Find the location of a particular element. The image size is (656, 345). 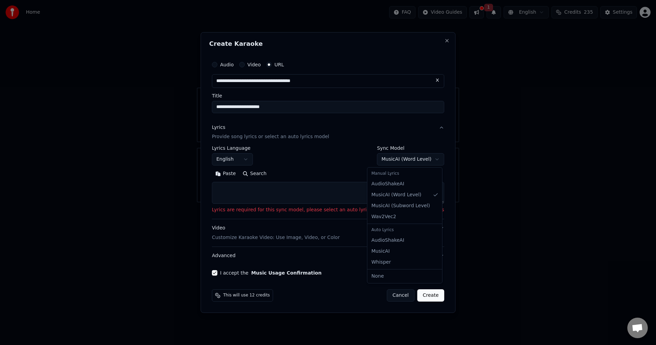

div: Video is located at coordinates (276, 233).